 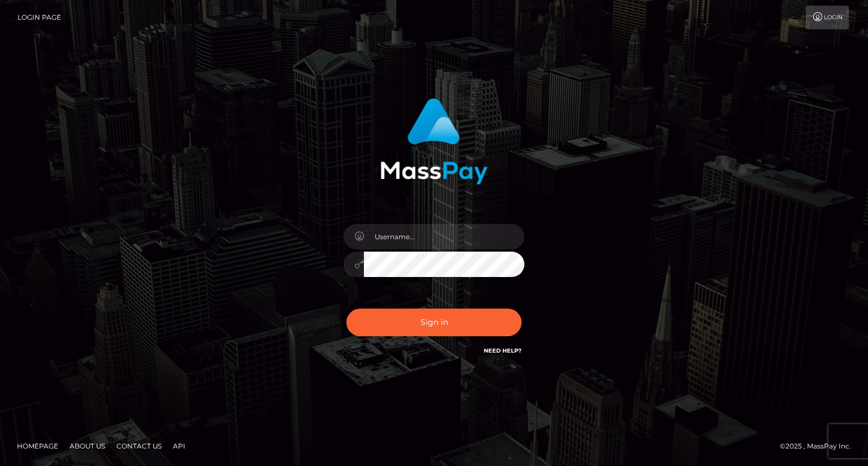 I want to click on a: Login, so click(x=827, y=18).